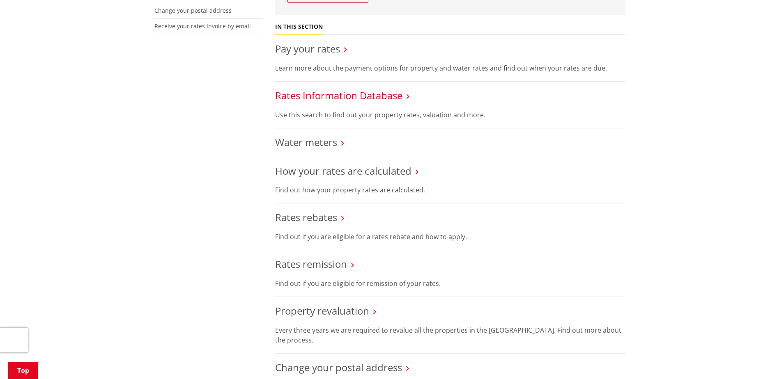 This screenshot has width=779, height=379. Describe the element at coordinates (299, 27) in the screenshot. I see `h5: In this section` at that location.